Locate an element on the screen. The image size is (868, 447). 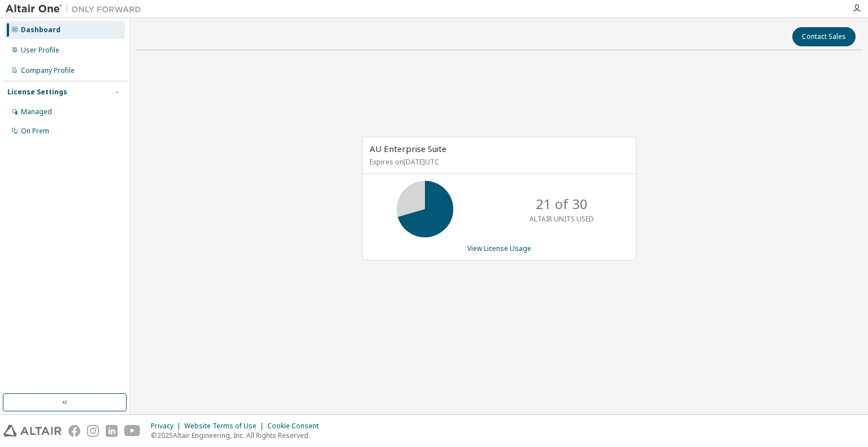
img: altair_logo.svg is located at coordinates (32, 431).